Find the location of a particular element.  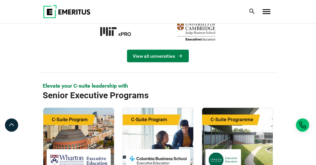

img: MIT xPRO is located at coordinates (120, 31).